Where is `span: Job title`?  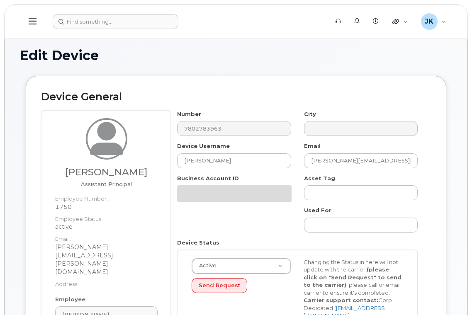 span: Job title is located at coordinates (106, 184).